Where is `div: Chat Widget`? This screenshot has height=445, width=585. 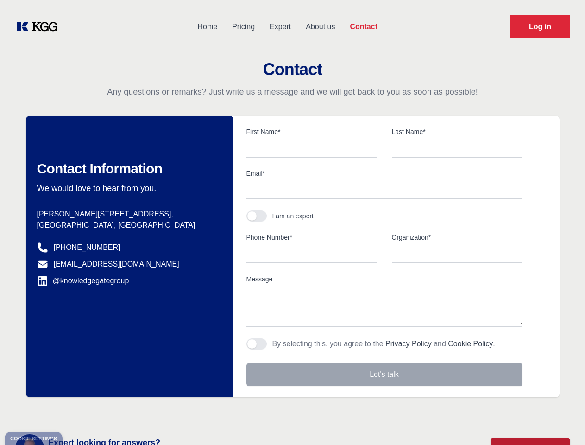 div: Chat Widget is located at coordinates (562, 422).